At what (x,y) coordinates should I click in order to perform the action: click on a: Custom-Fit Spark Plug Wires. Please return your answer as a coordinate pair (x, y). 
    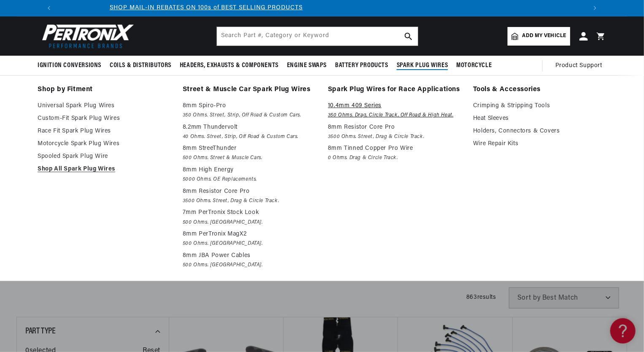
    Looking at the image, I should click on (104, 119).